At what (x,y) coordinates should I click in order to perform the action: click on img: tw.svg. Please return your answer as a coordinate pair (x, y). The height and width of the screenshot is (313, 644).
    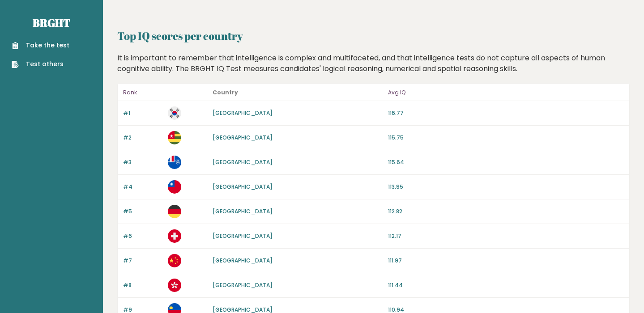
    Looking at the image, I should click on (175, 187).